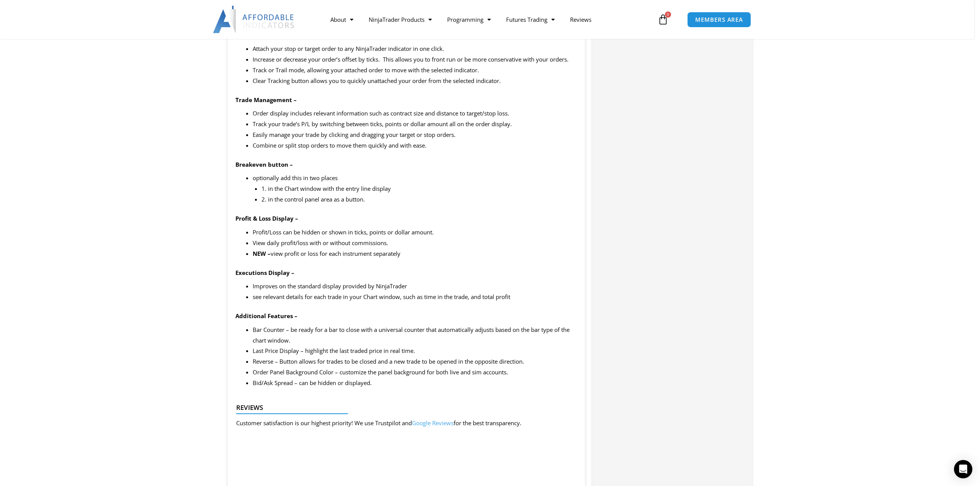  I want to click on li: Last Price Display – highlight the last traded price in real time., so click(415, 351).